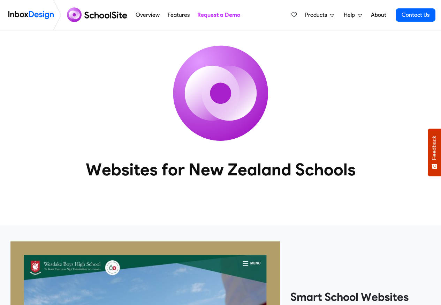 Image resolution: width=441 pixels, height=305 pixels. Describe the element at coordinates (221, 93) in the screenshot. I see `img: icon_schoolsite.svg` at that location.